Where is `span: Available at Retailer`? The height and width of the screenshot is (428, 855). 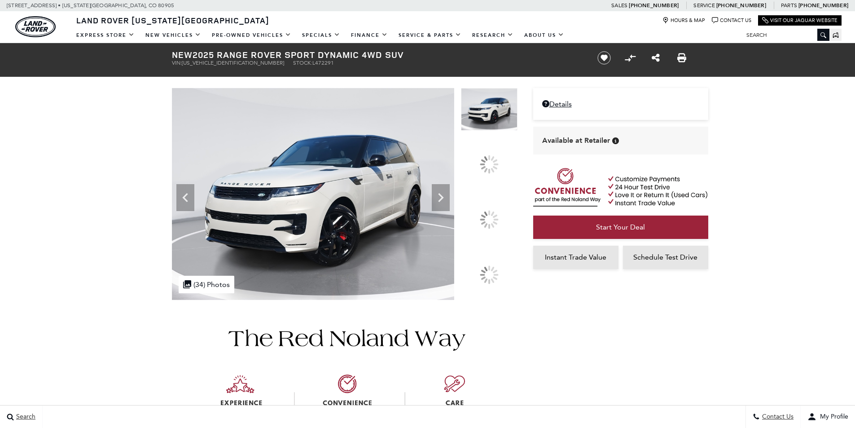 span: Available at Retailer is located at coordinates (576, 140).